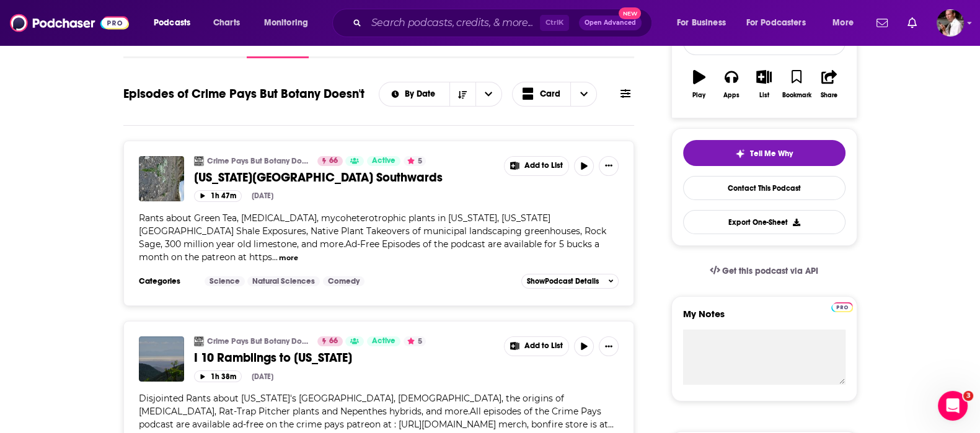 Image resolution: width=980 pixels, height=433 pixels. Describe the element at coordinates (764, 188) in the screenshot. I see `a: Contact This Podcast` at that location.